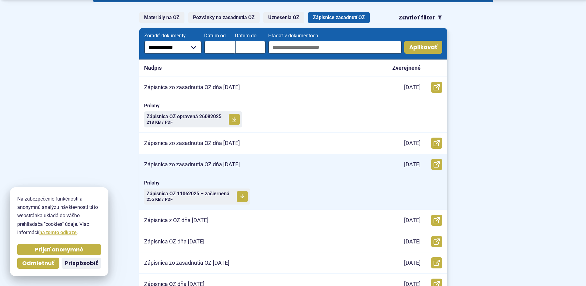 Image resolution: width=586 pixels, height=286 pixels. Describe the element at coordinates (188, 194) in the screenshot. I see `span: Zápisnica OZ 11062025 – začiernená` at that location.